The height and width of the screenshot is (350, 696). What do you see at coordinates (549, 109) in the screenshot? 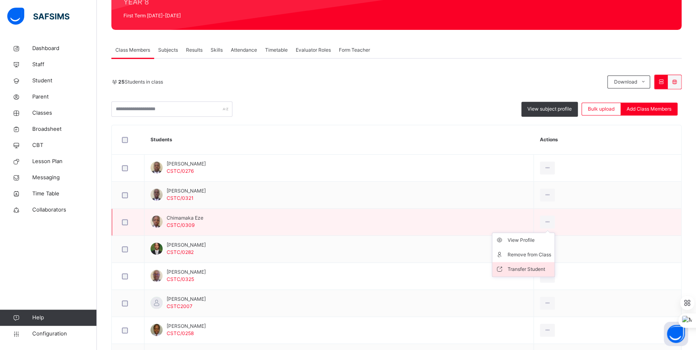
I see `span: View subject profile` at bounding box center [549, 109].